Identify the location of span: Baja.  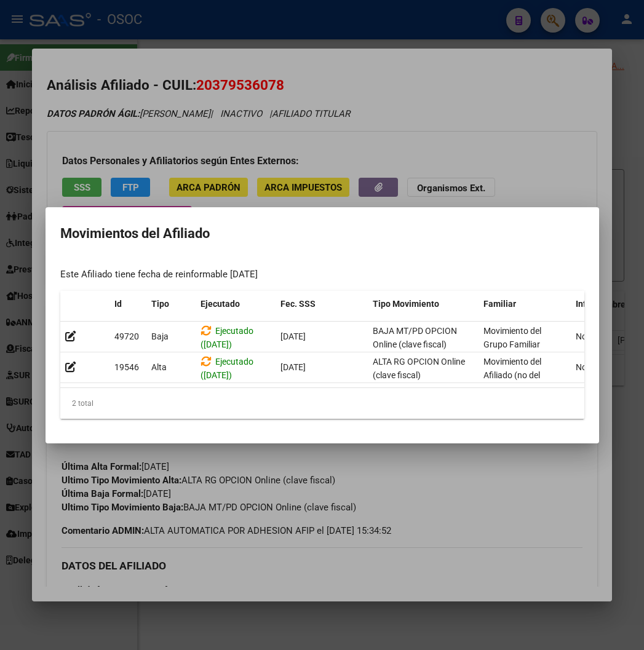
(160, 336).